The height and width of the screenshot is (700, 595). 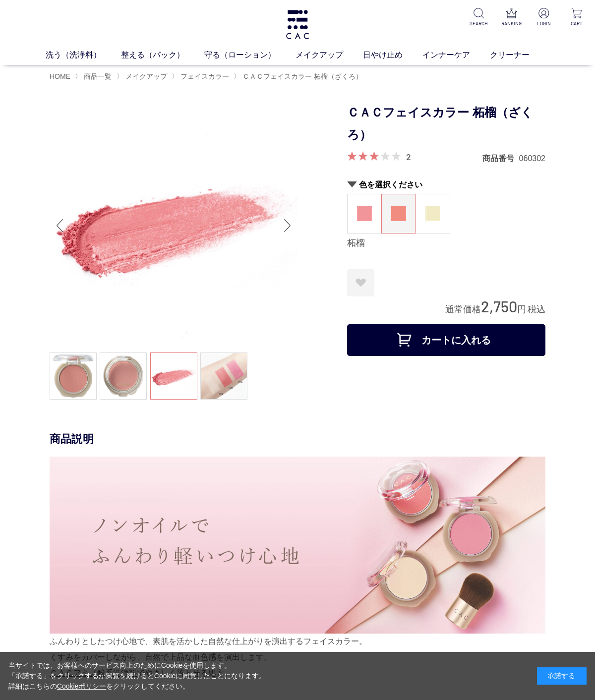 I want to click on span: 商品一覧, so click(x=98, y=76).